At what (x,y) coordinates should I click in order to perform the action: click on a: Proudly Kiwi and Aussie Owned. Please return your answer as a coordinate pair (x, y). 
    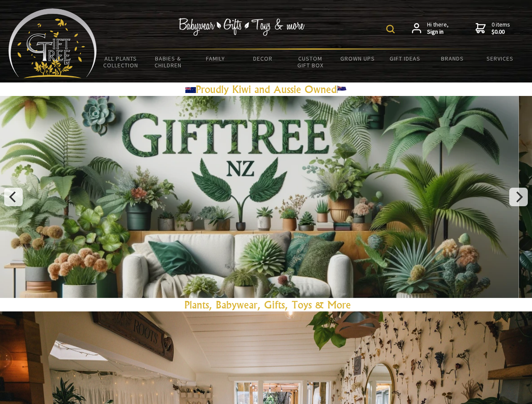
    Looking at the image, I should click on (266, 90).